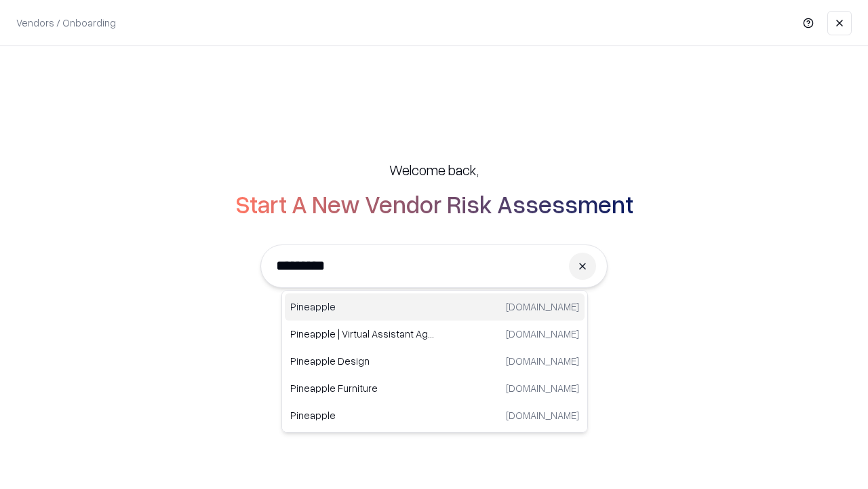 The height and width of the screenshot is (489, 868). Describe the element at coordinates (434, 170) in the screenshot. I see `h5: Welcome back,` at that location.